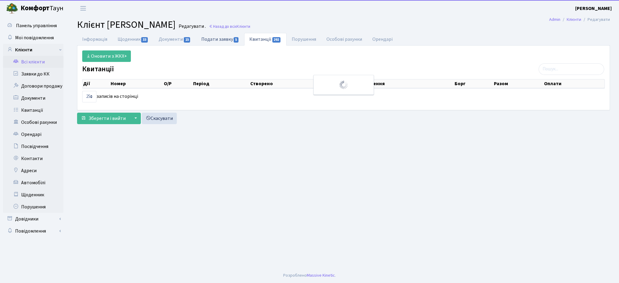  Describe the element at coordinates (159, 118) in the screenshot. I see `a: Скасувати` at that location.